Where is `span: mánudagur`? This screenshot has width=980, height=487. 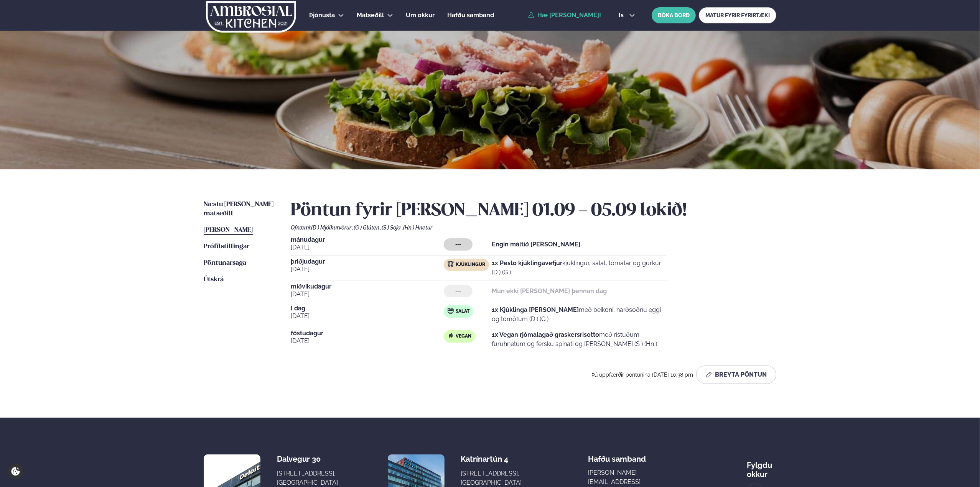 span: mánudagur is located at coordinates (367, 240).